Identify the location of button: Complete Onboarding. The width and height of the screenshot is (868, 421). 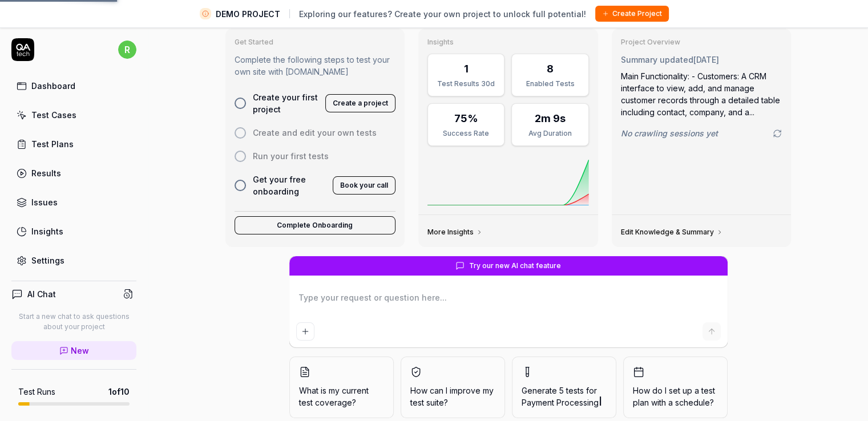
(315, 225).